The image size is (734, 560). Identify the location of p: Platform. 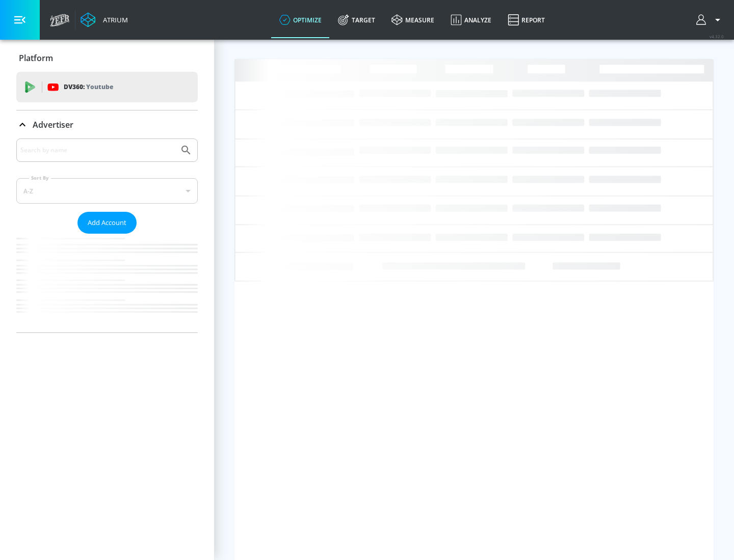
(35, 58).